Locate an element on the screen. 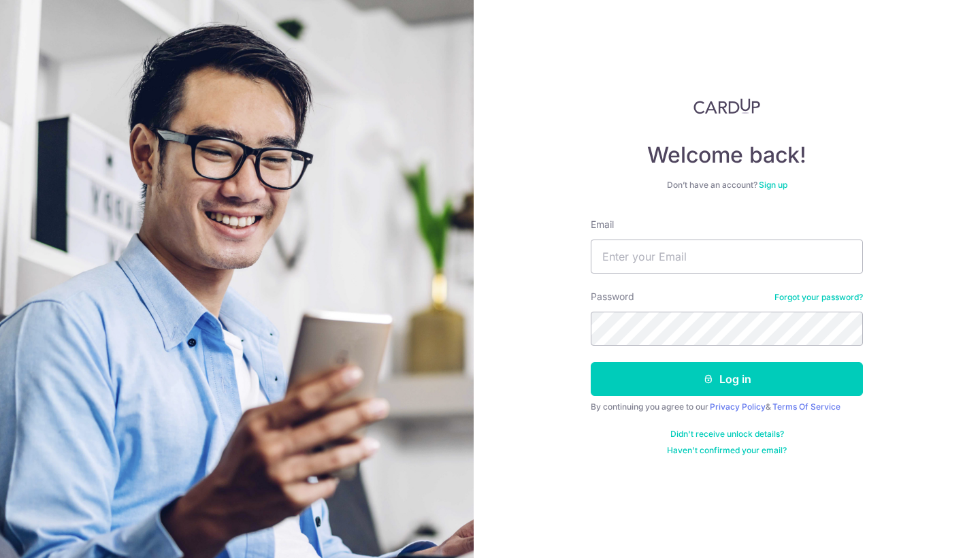  label: Password is located at coordinates (612, 297).